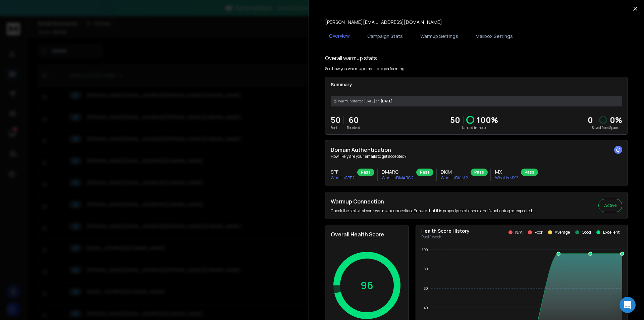 The width and height of the screenshot is (644, 320). Describe the element at coordinates (425, 308) in the screenshot. I see `tspan: 40` at that location.